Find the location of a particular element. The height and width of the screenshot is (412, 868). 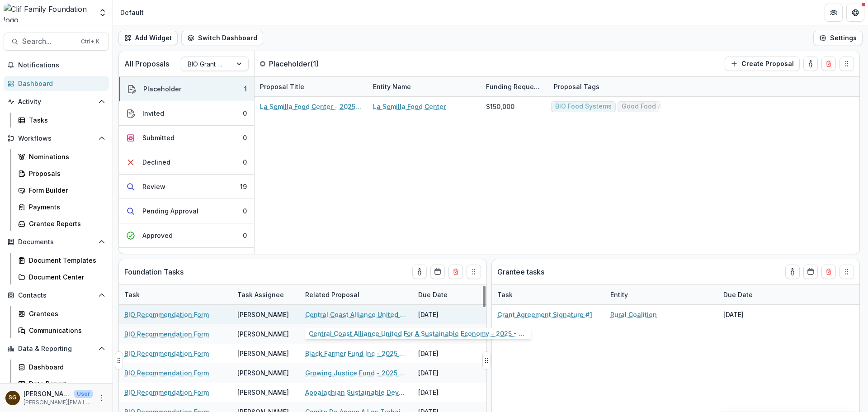

a: Black Farmer Fund Inc - 2025 - BIO Grant Application is located at coordinates (356, 353).